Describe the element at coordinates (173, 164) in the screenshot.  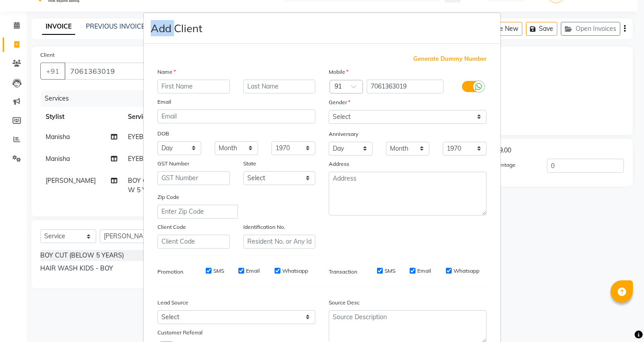
I see `label: GST Number` at that location.